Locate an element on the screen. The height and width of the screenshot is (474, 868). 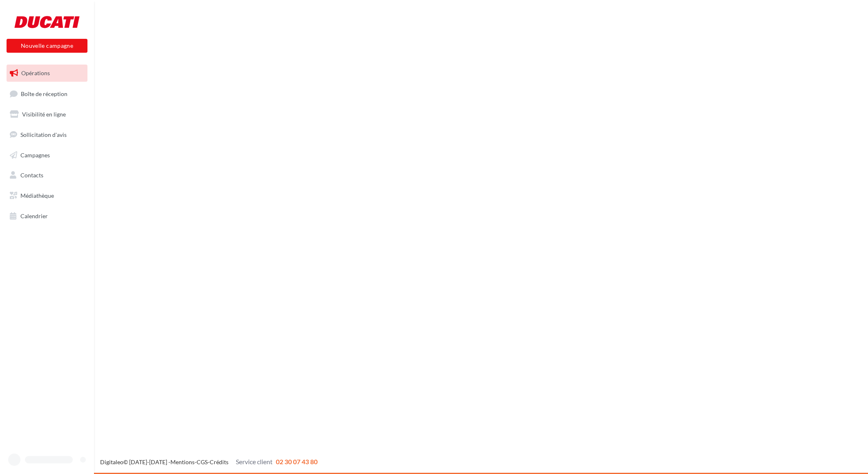
a: Campagnes is located at coordinates (47, 155).